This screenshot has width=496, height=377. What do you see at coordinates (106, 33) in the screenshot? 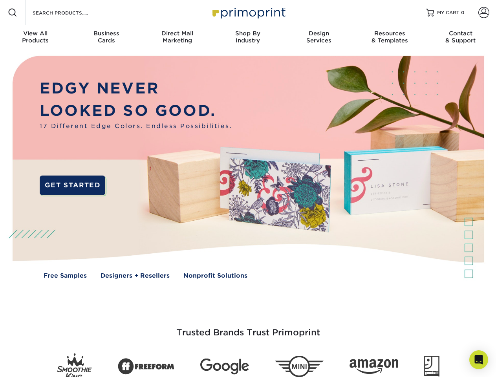
I see `span: Business` at bounding box center [106, 33].